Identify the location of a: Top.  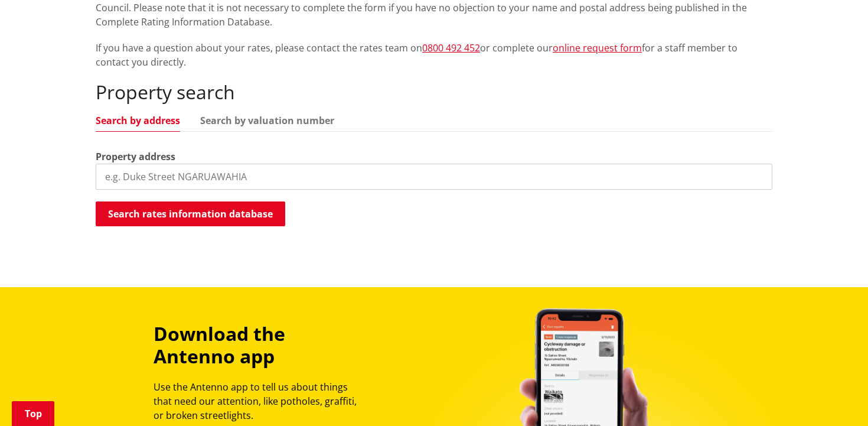
(33, 414).